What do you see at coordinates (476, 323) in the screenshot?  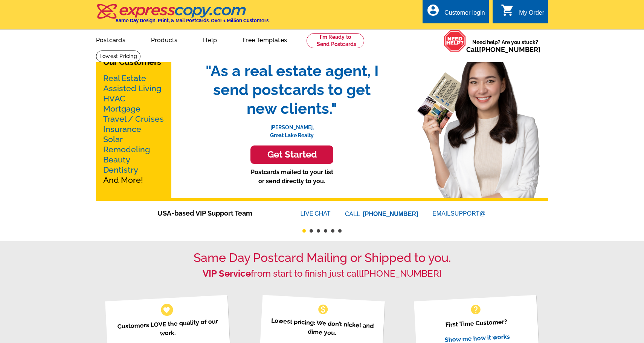 I see `p: First Time Customer?` at bounding box center [476, 323].